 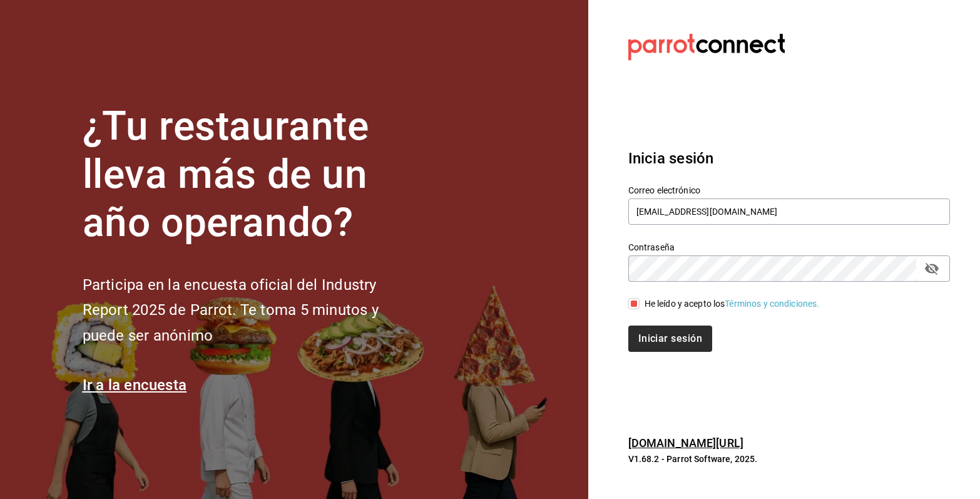 I want to click on h1: ¿Tu restaurante lleva más de un año operando?, so click(x=251, y=175).